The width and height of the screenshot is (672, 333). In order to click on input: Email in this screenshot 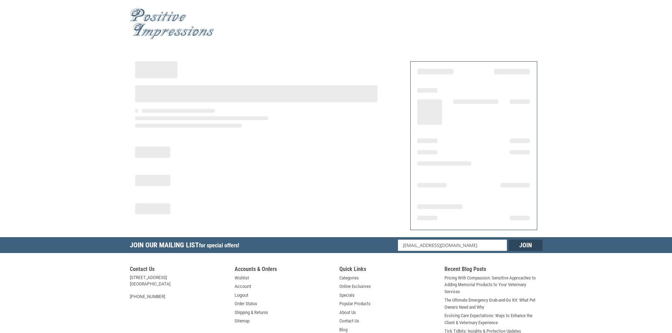, I will do `click(452, 246)`.